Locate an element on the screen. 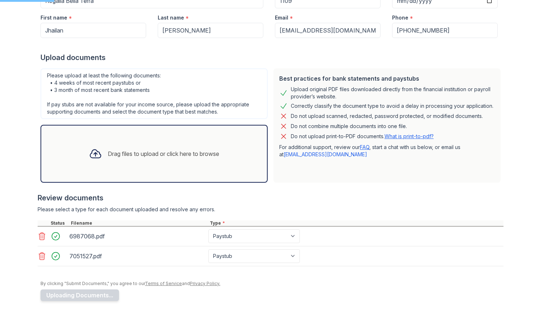 Image resolution: width=544 pixels, height=314 pixels. button: Uploading Documents... is located at coordinates (80, 295).